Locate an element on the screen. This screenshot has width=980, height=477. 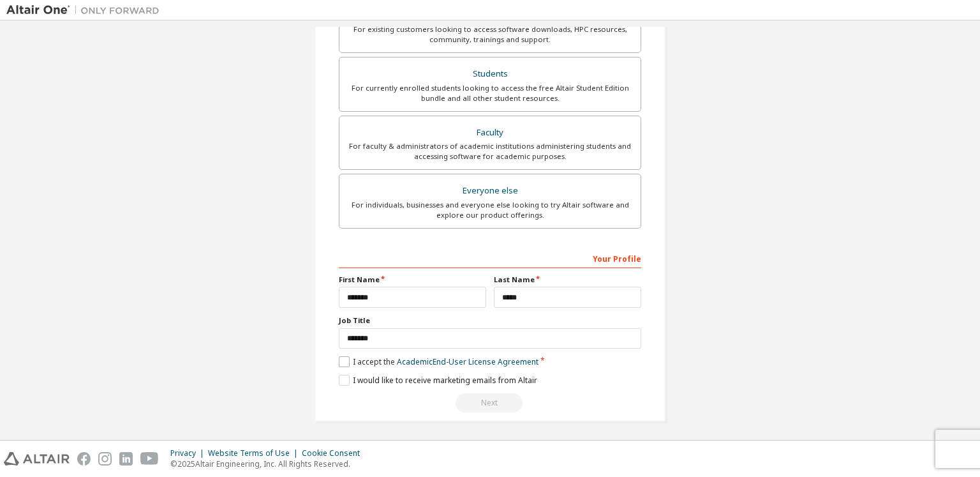
div: Read and acccept EULA to continue is located at coordinates (490, 403).